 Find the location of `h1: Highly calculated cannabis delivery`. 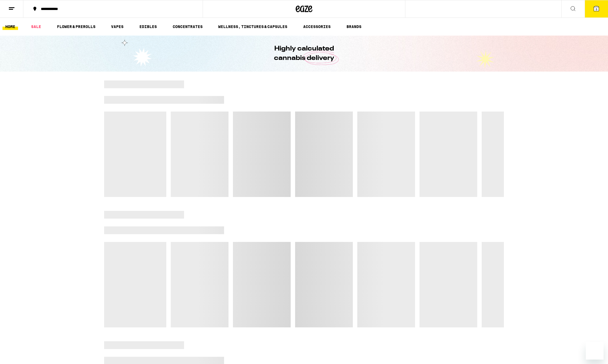

h1: Highly calculated cannabis delivery is located at coordinates (304, 54).